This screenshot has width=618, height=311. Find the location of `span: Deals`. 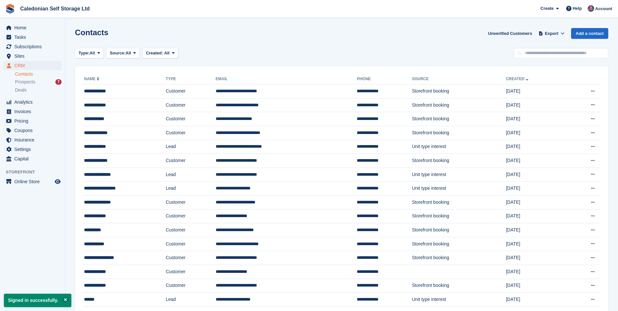

span: Deals is located at coordinates (21, 90).